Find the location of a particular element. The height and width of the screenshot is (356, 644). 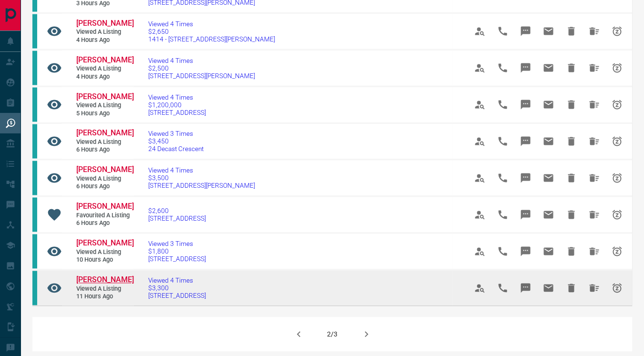

span: $3,450 is located at coordinates (176, 142).